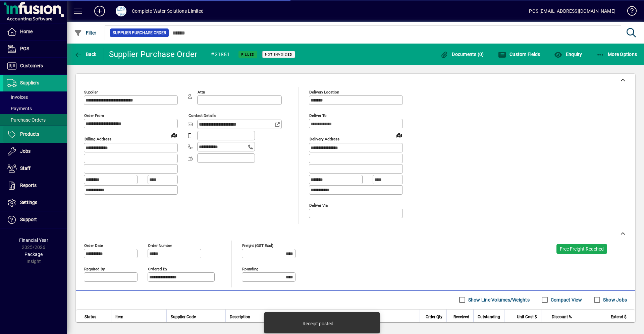 Image resolution: width=644 pixels, height=334 pixels. I want to click on span: Jobs, so click(25, 151).